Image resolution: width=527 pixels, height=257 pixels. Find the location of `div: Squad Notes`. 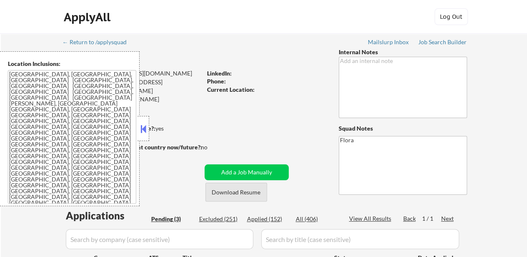

div: Squad Notes is located at coordinates (403, 128).